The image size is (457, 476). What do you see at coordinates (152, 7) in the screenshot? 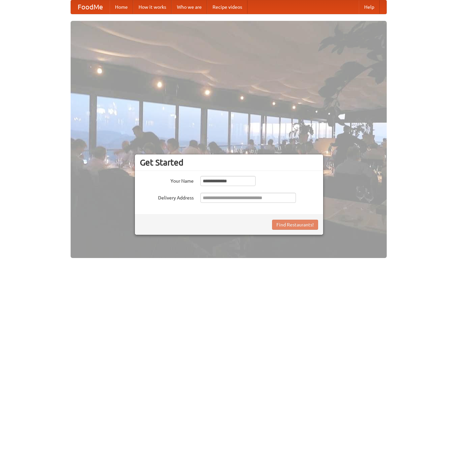
I see `a: How it works` at bounding box center [152, 7].